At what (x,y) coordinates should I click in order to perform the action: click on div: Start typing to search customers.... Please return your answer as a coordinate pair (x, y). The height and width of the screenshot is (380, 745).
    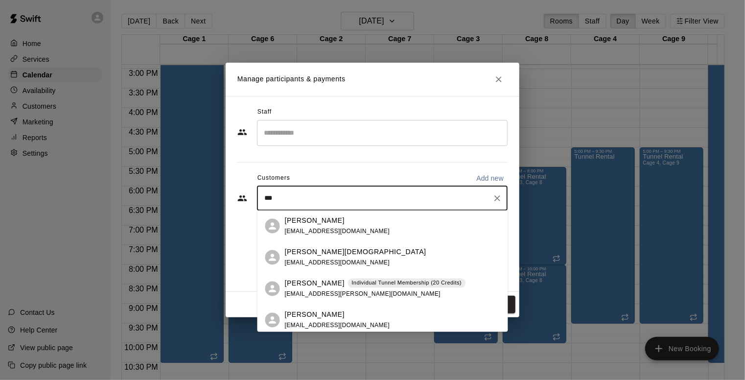
    Looking at the image, I should click on (382, 198).